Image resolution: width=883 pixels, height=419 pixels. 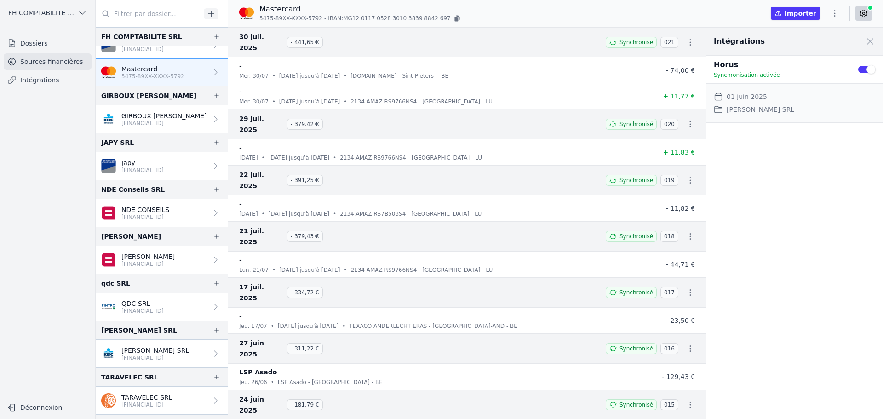 What do you see at coordinates (41, 13) in the screenshot?
I see `span: FH COMPTABILITE SRL` at bounding box center [41, 13].